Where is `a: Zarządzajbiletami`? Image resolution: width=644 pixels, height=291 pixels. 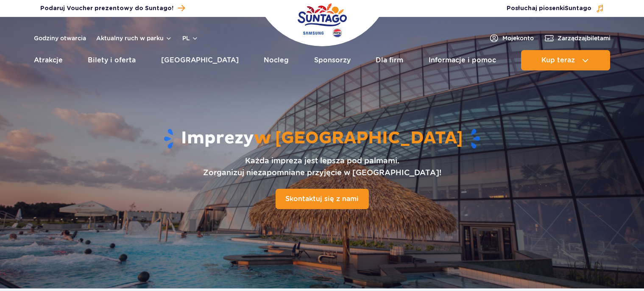 a: Zarządzajbiletami is located at coordinates (577, 38).